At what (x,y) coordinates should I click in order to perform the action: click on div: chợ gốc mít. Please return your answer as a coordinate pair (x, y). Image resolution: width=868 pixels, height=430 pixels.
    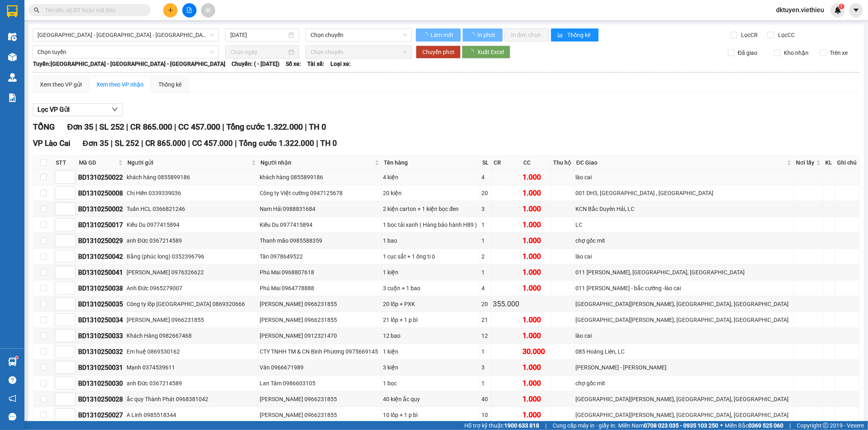
    Looking at the image, I should click on (683, 241).